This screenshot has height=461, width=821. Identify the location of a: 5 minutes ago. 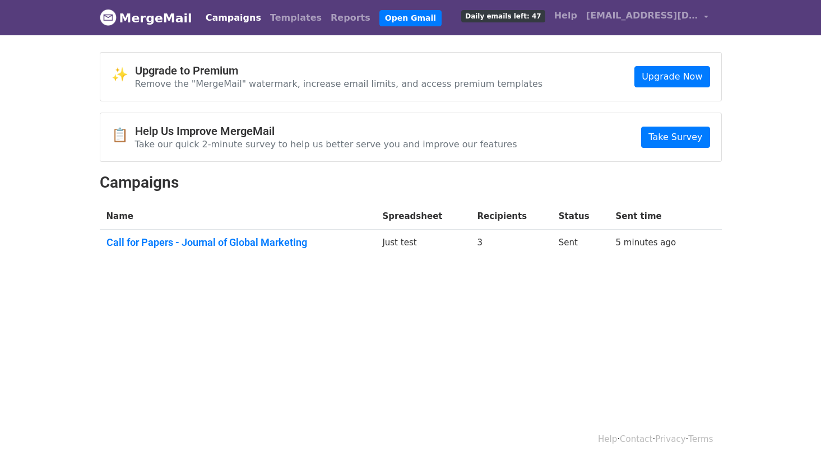
(646, 243).